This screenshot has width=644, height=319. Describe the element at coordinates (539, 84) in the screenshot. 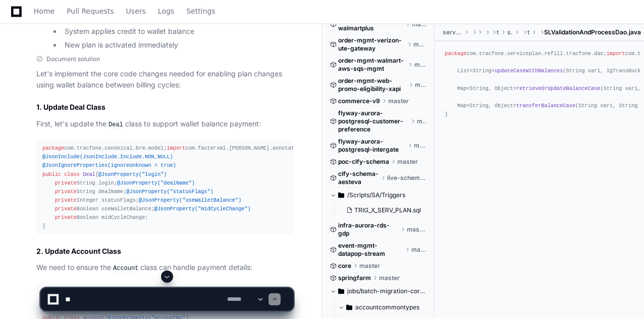

I see `div: com.tracfone.serviceplan.refill.tracfone.dao; com.tracfone.serviceplan.refill.tracfone.model.inte...` at that location.